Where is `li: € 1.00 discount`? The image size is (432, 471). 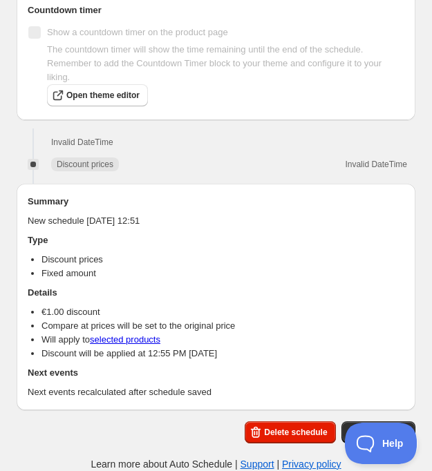
li: € 1.00 discount is located at coordinates (222, 312).